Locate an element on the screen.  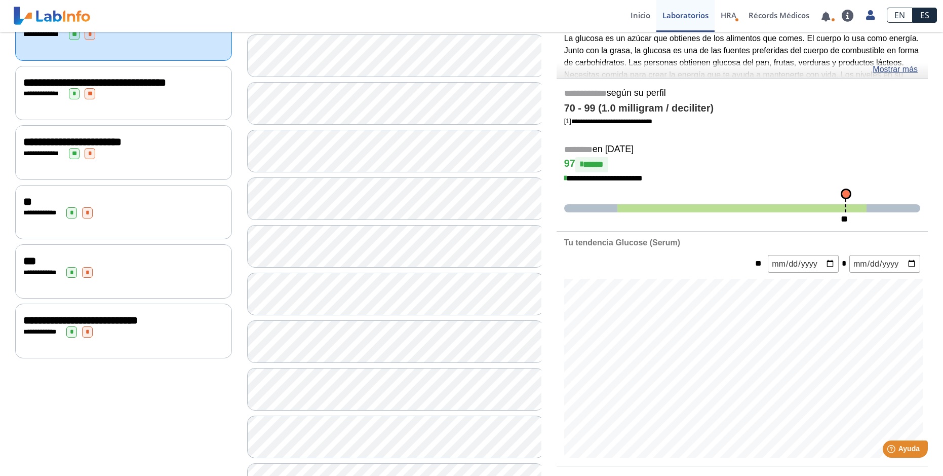
span: HRA is located at coordinates (729, 15).